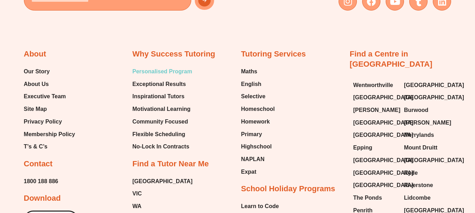 The height and width of the screenshot is (213, 475). I want to click on span: Privacy Policy, so click(43, 122).